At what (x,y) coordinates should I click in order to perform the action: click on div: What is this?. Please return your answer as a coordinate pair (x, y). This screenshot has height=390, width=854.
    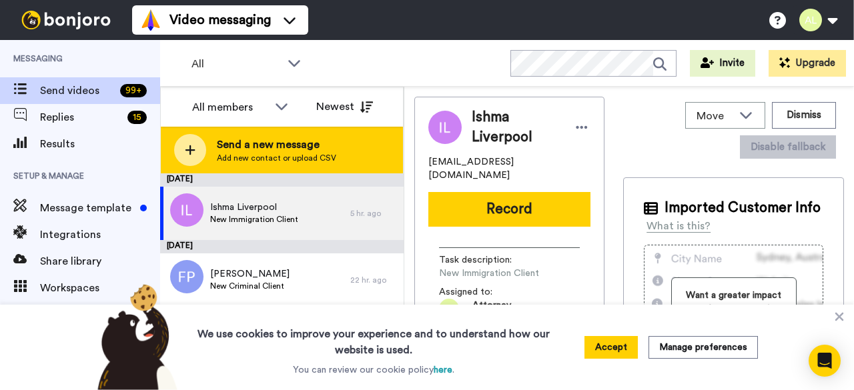
    Looking at the image, I should click on (678, 226).